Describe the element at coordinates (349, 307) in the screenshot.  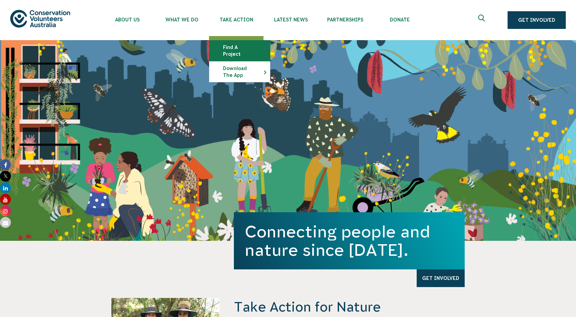
I see `h4: Take Action for Nature` at that location.